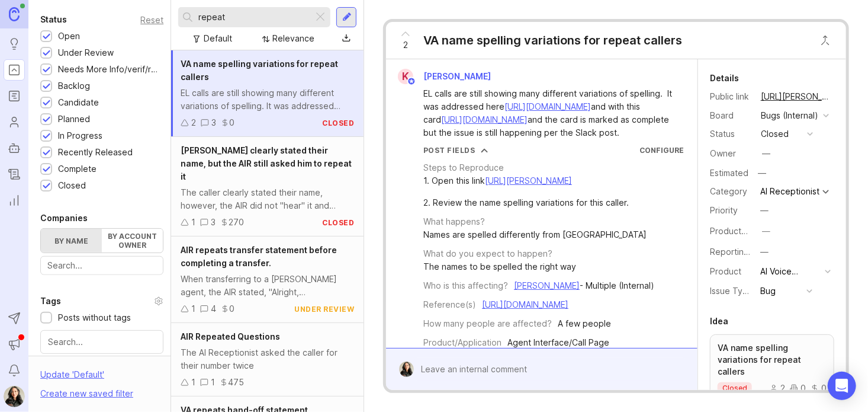 The height and width of the screenshot is (412, 868). I want to click on div: Open, so click(68, 36).